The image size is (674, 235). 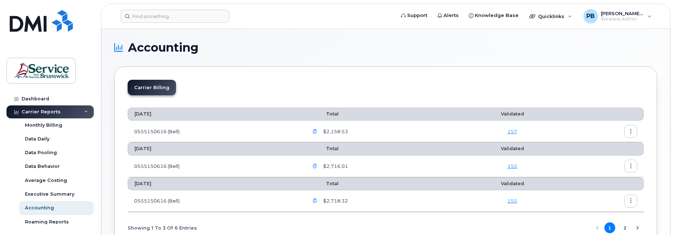 I want to click on a: 157, so click(x=512, y=131).